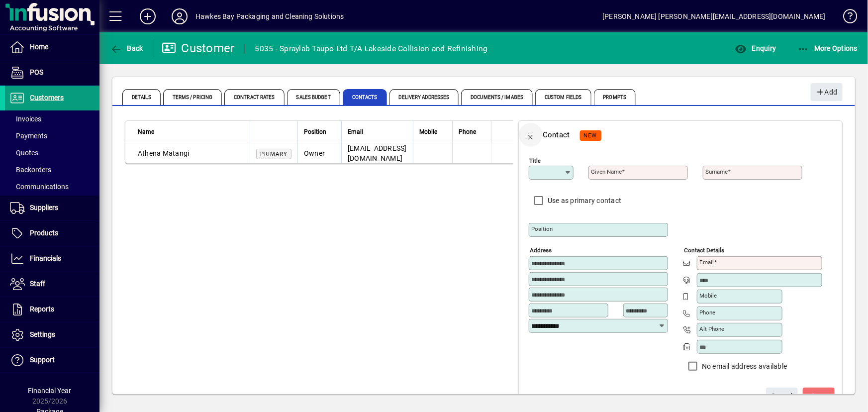 The width and height of the screenshot is (868, 412). Describe the element at coordinates (176, 153) in the screenshot. I see `span: Matangi` at that location.